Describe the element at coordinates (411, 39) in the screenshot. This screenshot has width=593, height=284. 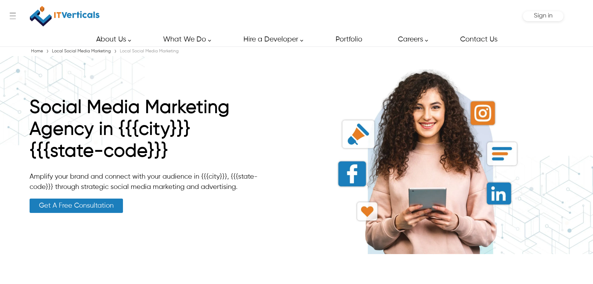
I see `a: Careers` at that location.